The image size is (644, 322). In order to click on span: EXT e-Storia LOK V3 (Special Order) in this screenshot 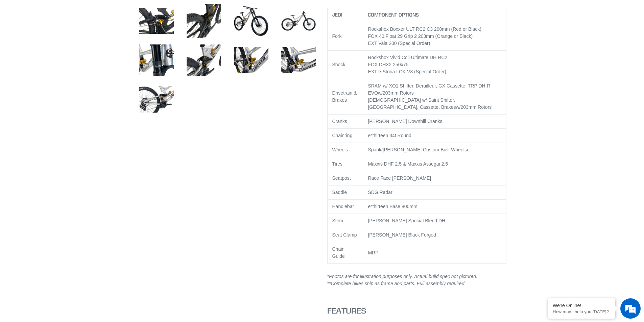, I will do `click(407, 71)`.